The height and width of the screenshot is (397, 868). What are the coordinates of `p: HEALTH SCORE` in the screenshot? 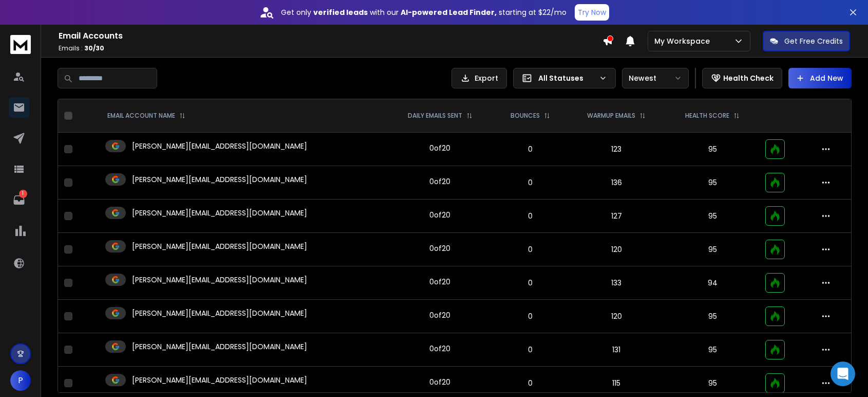 It's located at (707, 116).